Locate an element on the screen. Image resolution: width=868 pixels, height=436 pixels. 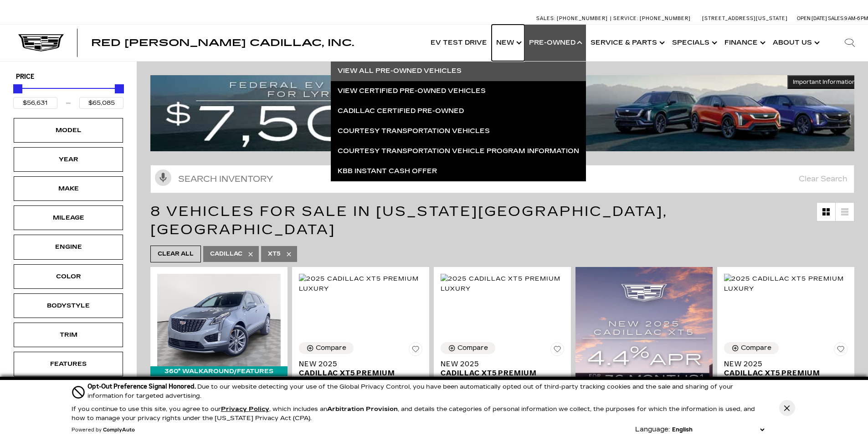
span: Opt-Out Preference Signal Honored . is located at coordinates (142, 386).